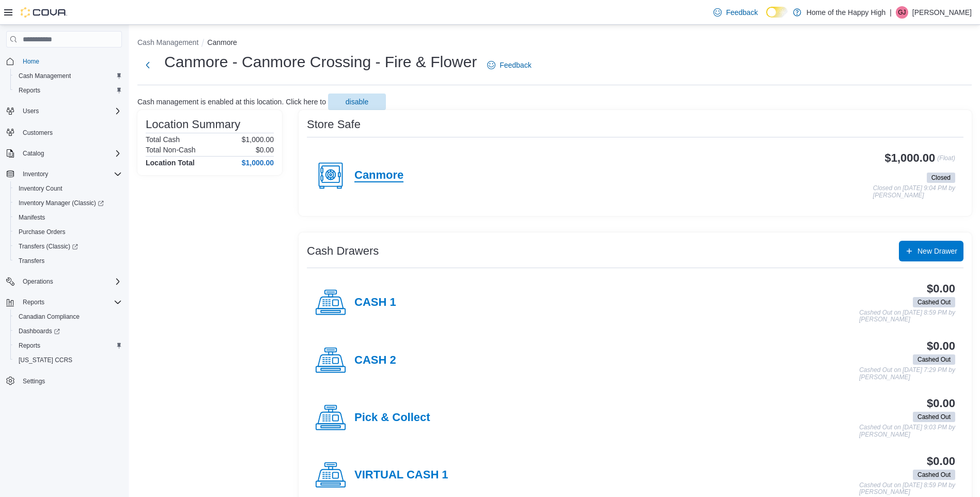 This screenshot has height=497, width=980. I want to click on button: Purchase Orders, so click(68, 232).